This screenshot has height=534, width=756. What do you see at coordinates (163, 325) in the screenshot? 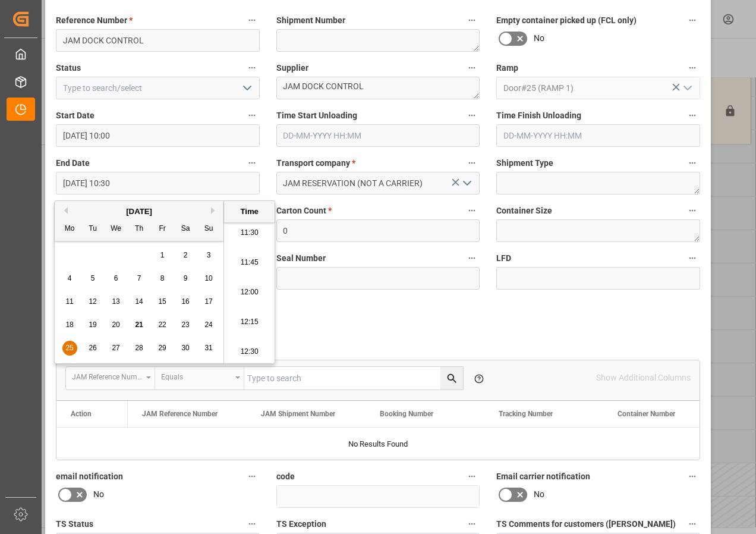
I see `div: Choose Friday, August 22nd, 2025` at bounding box center [163, 325].